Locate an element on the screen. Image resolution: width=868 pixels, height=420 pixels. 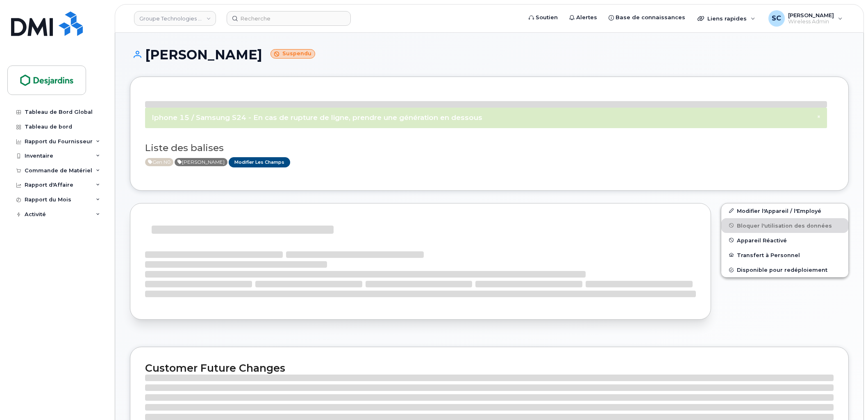
button: Close is located at coordinates (819, 116).